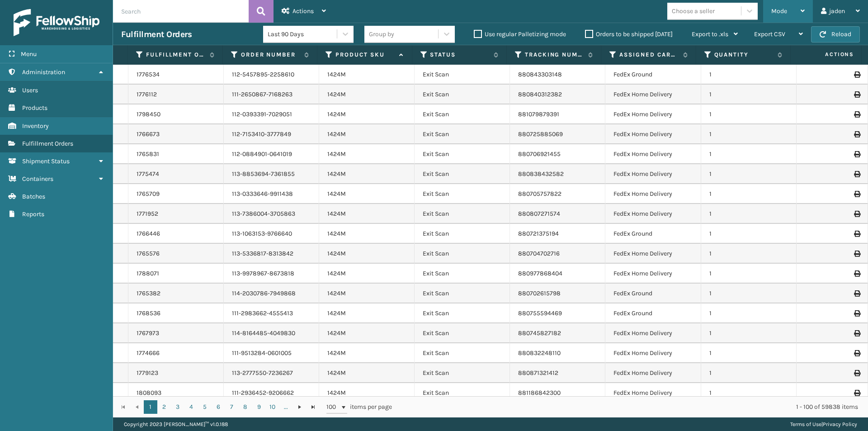  I want to click on td: 113-7386004-3705863, so click(271, 214).